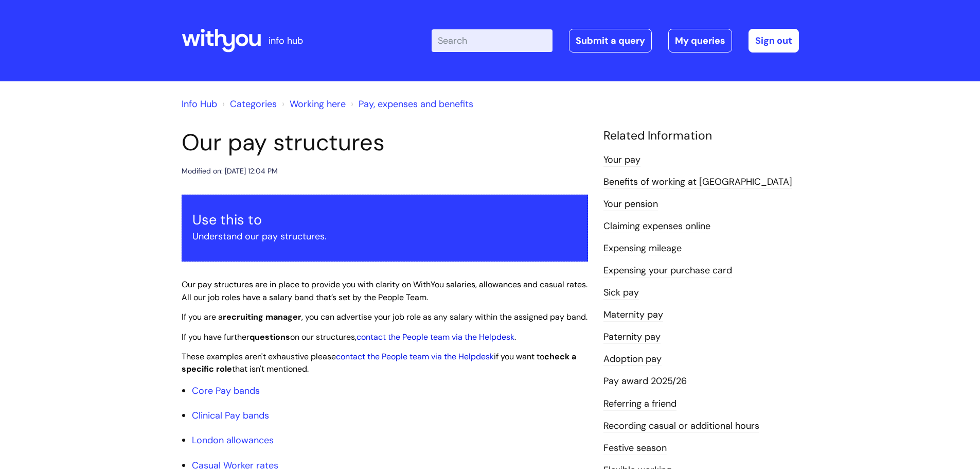 The image size is (980, 469). Describe the element at coordinates (379, 363) in the screenshot. I see `span: These examples aren't exhaustive please if you want to that isn't mentioned.` at that location.